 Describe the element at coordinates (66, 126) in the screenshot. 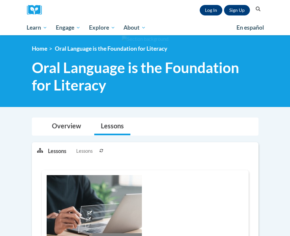

I see `a: Overview` at that location.